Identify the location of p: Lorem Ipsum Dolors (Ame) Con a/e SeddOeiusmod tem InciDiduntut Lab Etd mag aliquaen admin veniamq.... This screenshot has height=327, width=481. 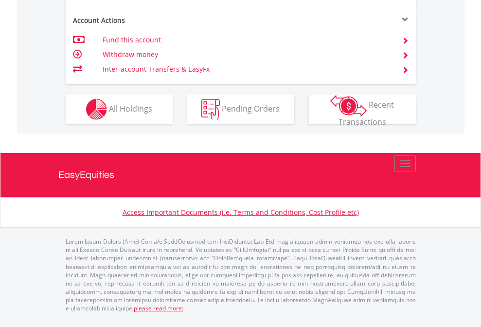
(241, 275).